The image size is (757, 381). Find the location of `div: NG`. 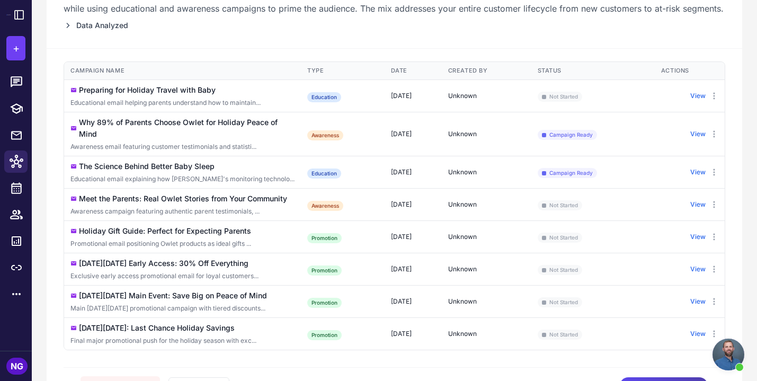

div: NG is located at coordinates (17, 366).